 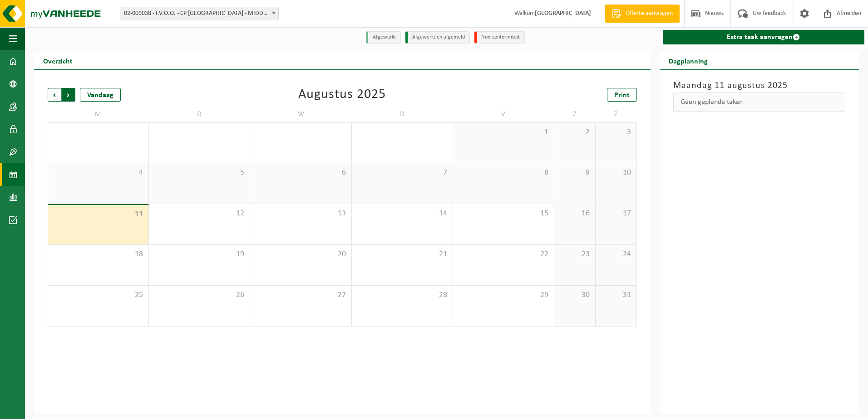 What do you see at coordinates (402, 172) in the screenshot?
I see `span: 7` at bounding box center [402, 172].